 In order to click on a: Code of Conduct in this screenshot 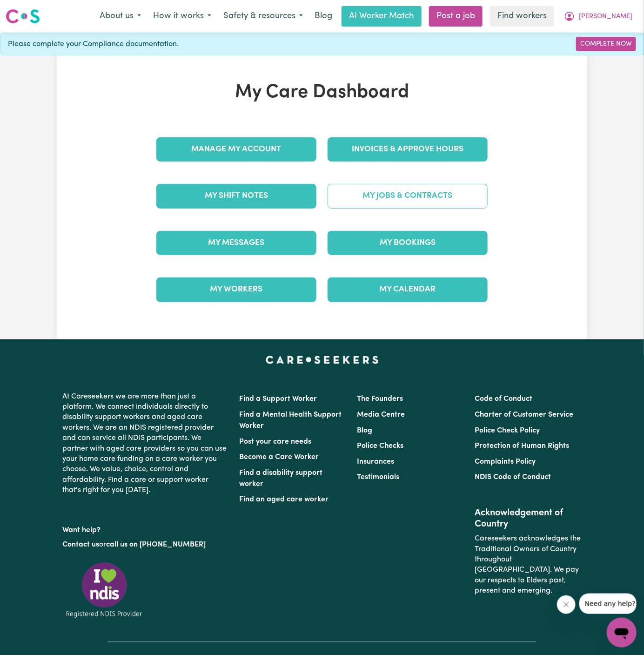, I will do `click(504, 399)`.